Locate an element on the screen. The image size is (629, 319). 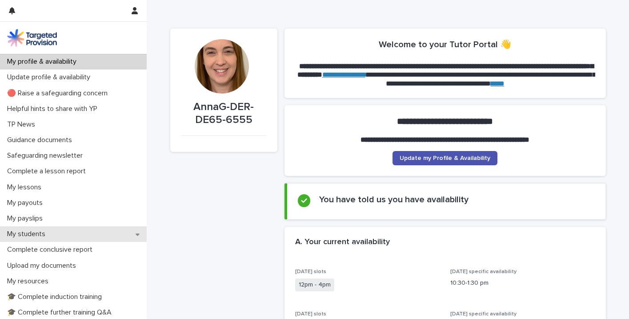
p: Guidance documents is located at coordinates (41, 140).